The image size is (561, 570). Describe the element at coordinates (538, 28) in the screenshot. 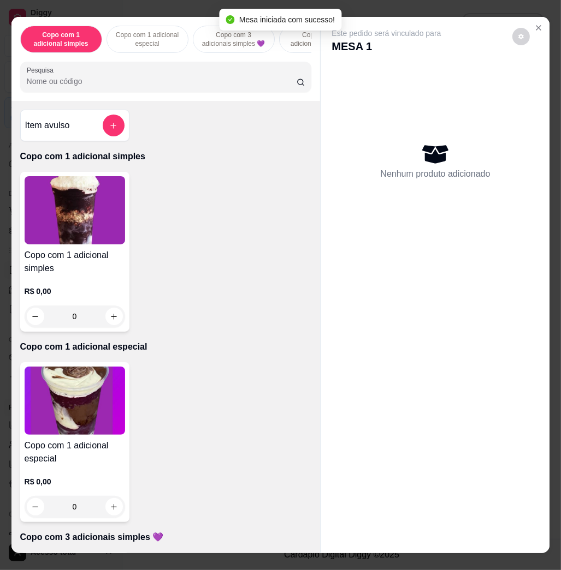

I see `button: Close` at that location.